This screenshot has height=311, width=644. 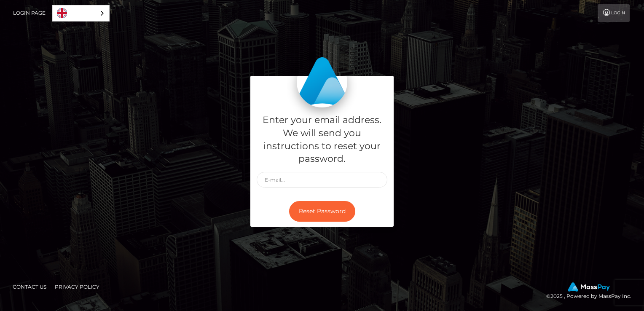 What do you see at coordinates (322, 139) in the screenshot?
I see `h5: Enter your email address. We will send you instructions to reset your password.` at bounding box center [322, 139].